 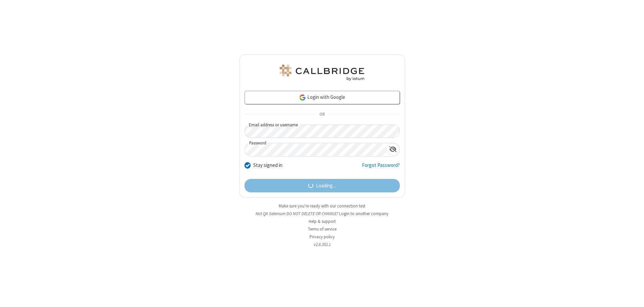 What do you see at coordinates (322, 97) in the screenshot?
I see `a: Login with Google` at bounding box center [322, 97].